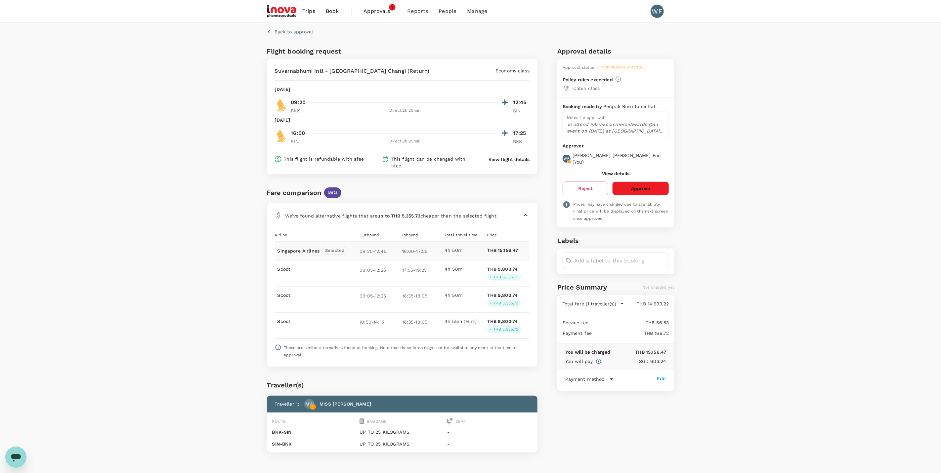 This screenshot has width=941, height=473. I want to click on span: Approvals, so click(380, 11).